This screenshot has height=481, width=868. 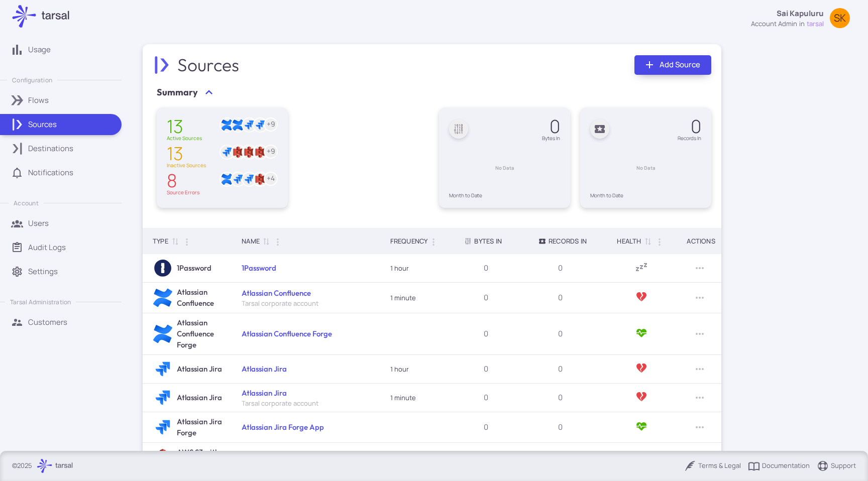 I want to click on span: Connector configuration failed, so click(x=641, y=369).